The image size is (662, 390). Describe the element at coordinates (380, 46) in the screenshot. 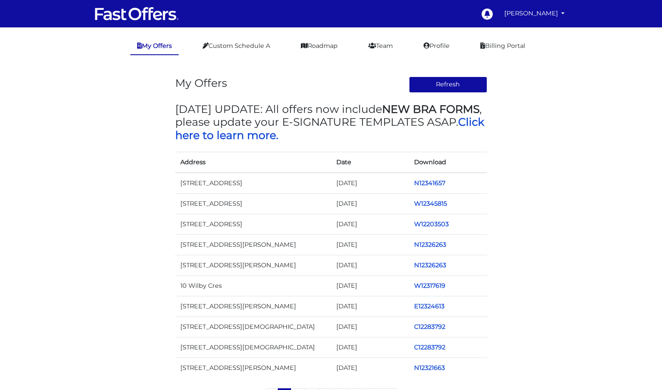

I see `a: Team` at that location.